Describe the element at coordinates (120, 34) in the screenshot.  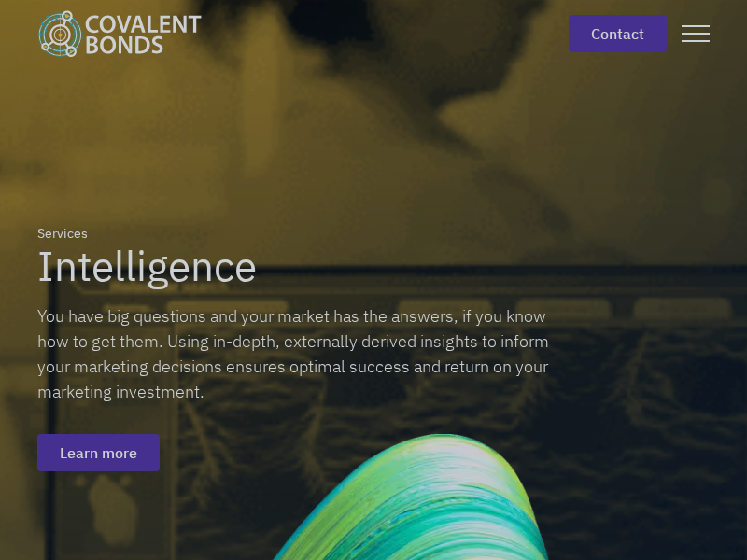
I see `img: Covalent Bonds White / Teal Logo` at that location.